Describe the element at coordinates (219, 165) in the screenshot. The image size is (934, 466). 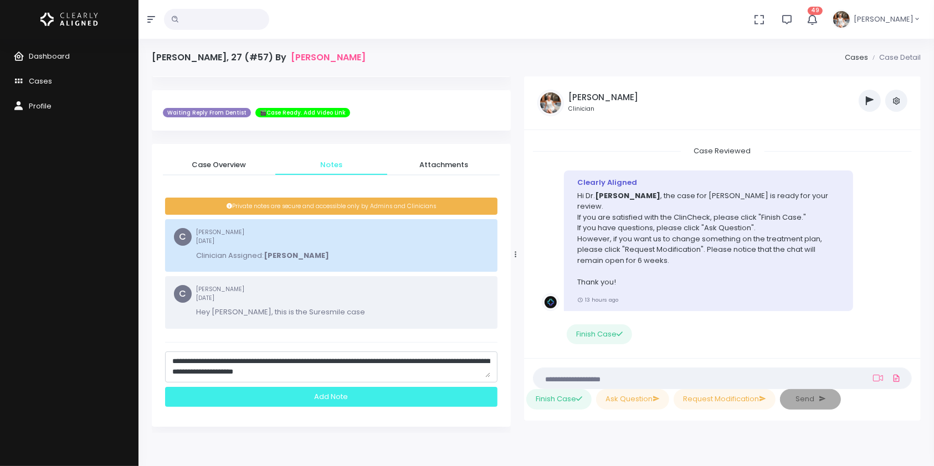
I see `span: Case Overview` at that location.